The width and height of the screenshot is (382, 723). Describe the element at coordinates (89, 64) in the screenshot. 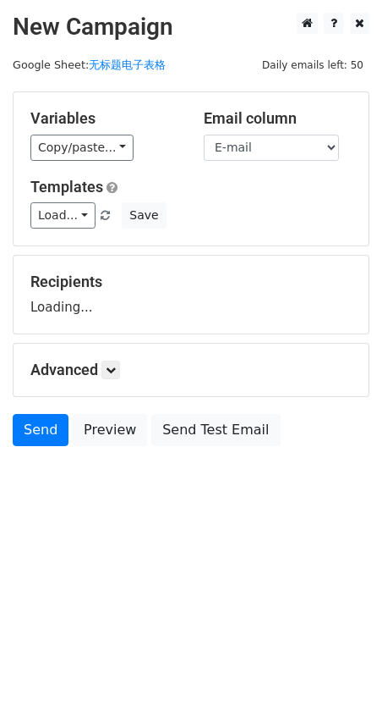

I see `small: Google Sheet:` at that location.